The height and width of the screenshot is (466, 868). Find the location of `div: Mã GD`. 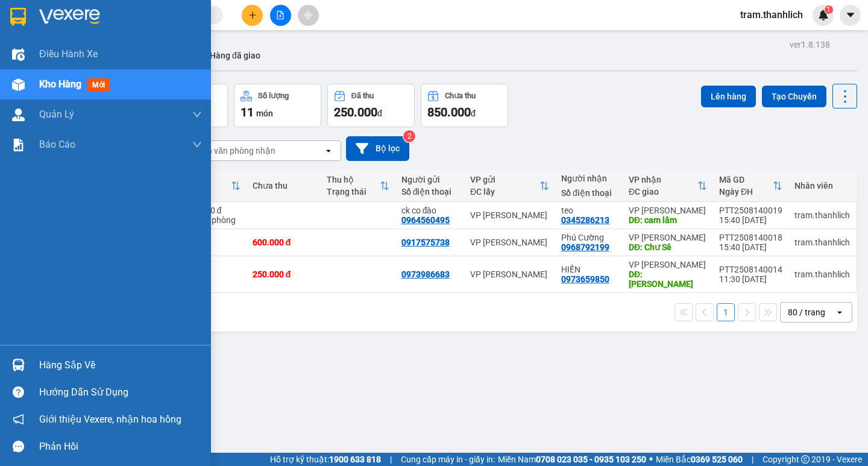

div: Mã GD is located at coordinates (746, 180).